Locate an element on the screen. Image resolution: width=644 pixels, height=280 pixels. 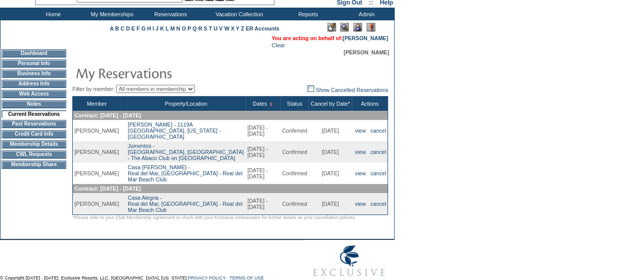
a: Cancel by Date* is located at coordinates (330, 104).